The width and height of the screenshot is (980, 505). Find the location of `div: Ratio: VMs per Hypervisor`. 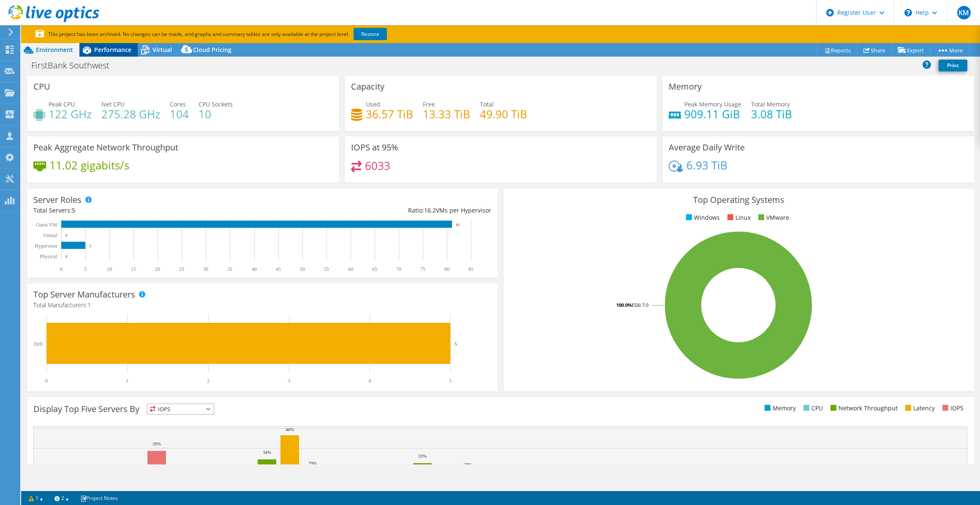

div: Ratio: VMs per Hypervisor is located at coordinates (377, 211).